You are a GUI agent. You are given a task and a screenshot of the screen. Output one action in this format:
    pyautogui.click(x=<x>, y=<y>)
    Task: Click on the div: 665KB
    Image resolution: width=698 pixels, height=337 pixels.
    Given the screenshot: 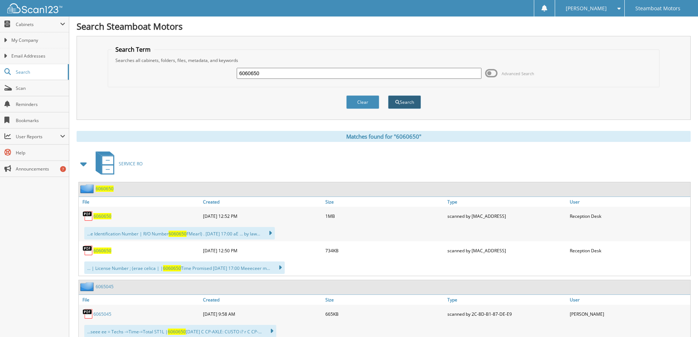 What is the action you would take?
    pyautogui.click(x=385, y=313)
    